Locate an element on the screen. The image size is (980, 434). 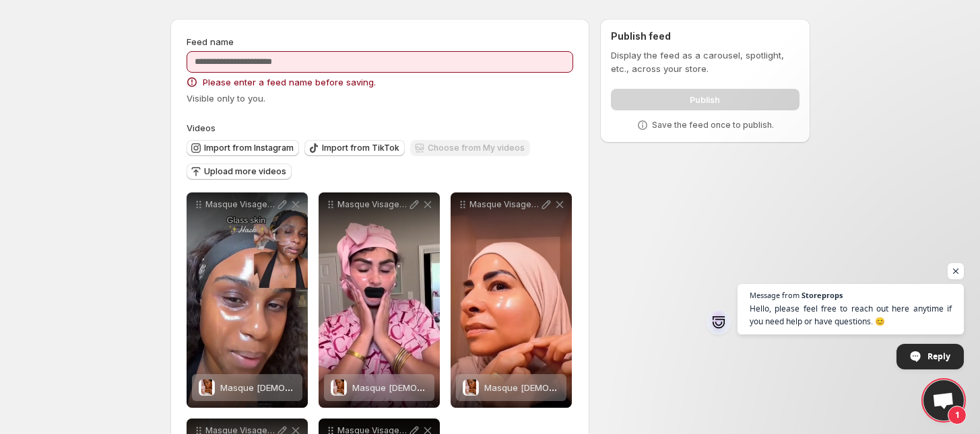
span: Visible only to you. is located at coordinates (225, 99).